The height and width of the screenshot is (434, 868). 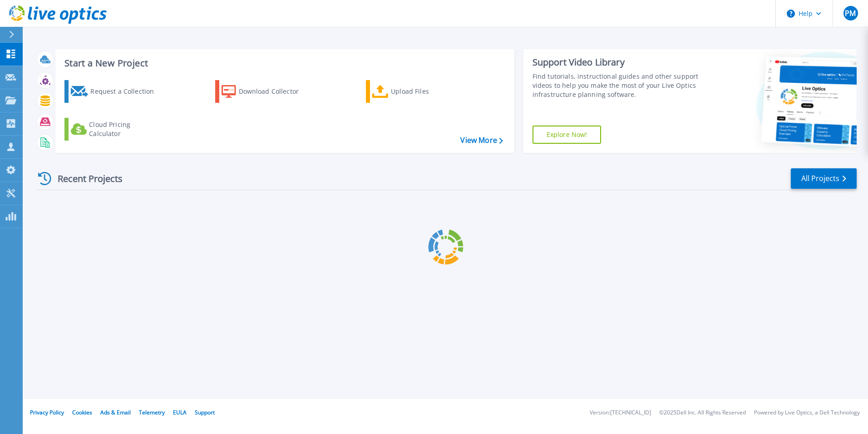 What do you see at coordinates (275, 91) in the screenshot?
I see `div: Download Collector` at bounding box center [275, 91].